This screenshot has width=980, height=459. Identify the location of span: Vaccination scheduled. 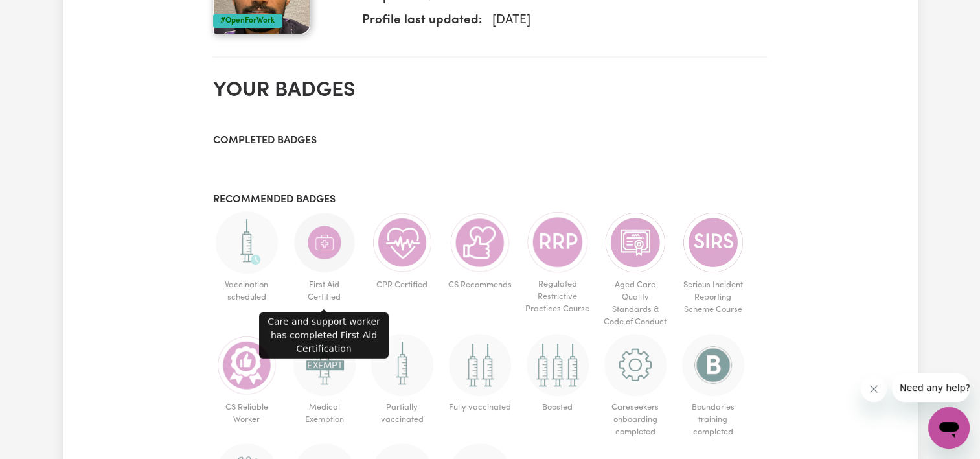
(247, 291).